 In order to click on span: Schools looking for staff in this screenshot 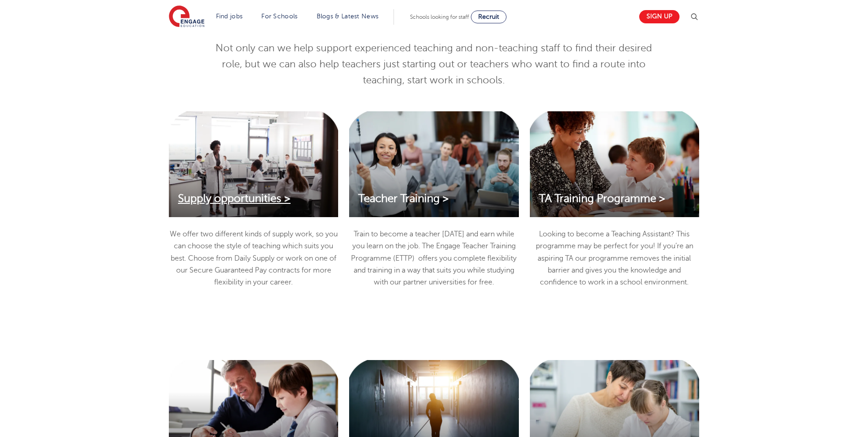, I will do `click(439, 17)`.